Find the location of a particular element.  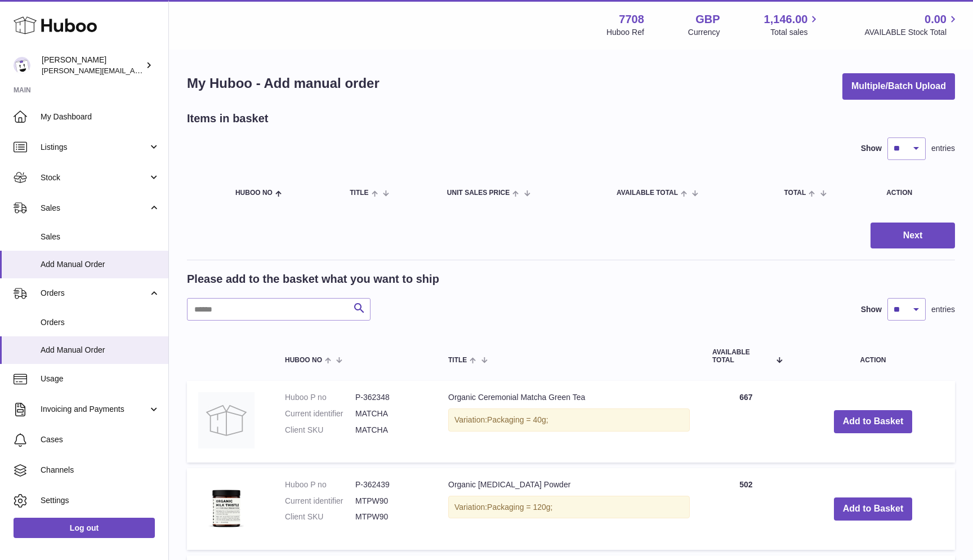

span: Cases is located at coordinates (100, 440).